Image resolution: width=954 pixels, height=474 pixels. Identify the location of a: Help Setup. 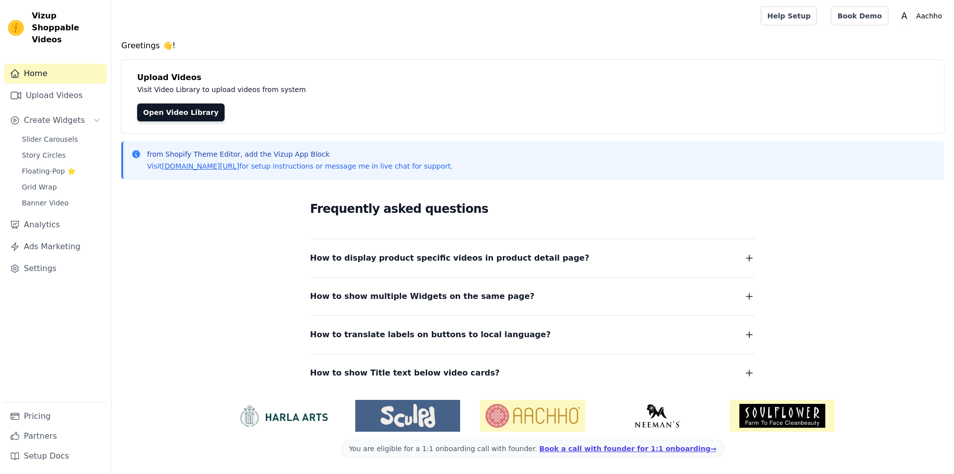
(789, 16).